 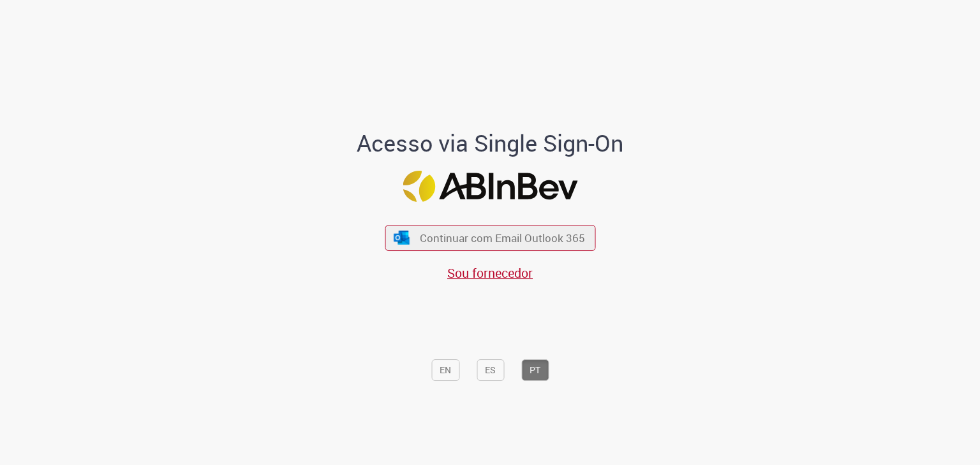 What do you see at coordinates (445, 370) in the screenshot?
I see `button: EN` at bounding box center [445, 370].